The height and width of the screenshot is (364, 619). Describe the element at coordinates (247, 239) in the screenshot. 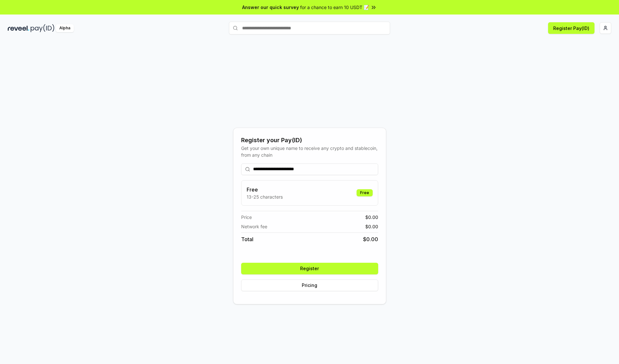

I see `span: Total` at that location.